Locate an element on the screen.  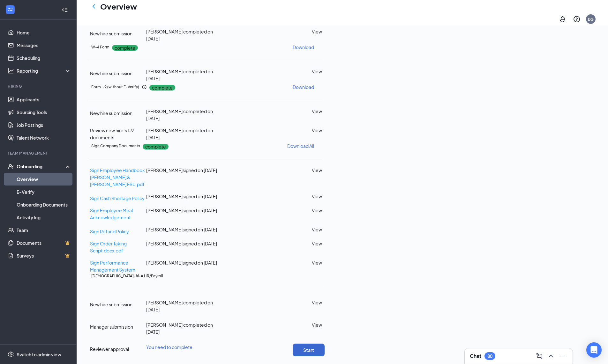
a: Sign Refund Policy is located at coordinates (110, 231).